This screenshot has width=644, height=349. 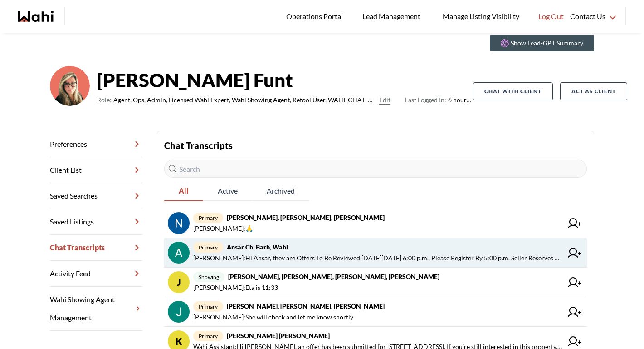 I want to click on button: Archived, so click(x=281, y=191).